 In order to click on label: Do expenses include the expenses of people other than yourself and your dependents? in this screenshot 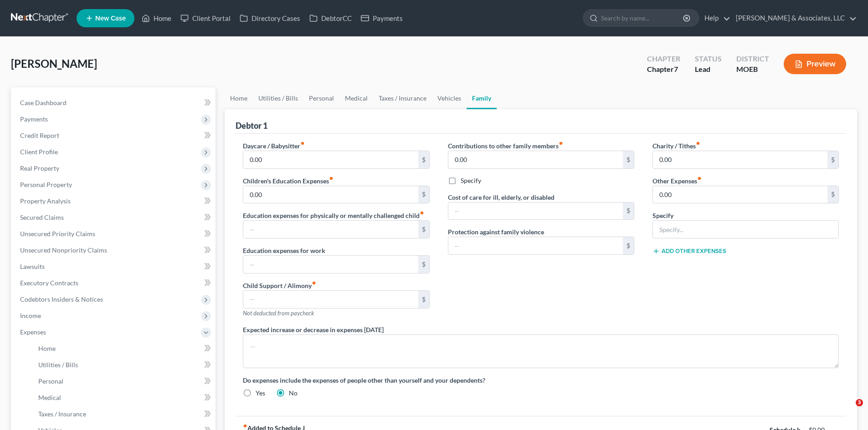, I will do `click(541, 380)`.